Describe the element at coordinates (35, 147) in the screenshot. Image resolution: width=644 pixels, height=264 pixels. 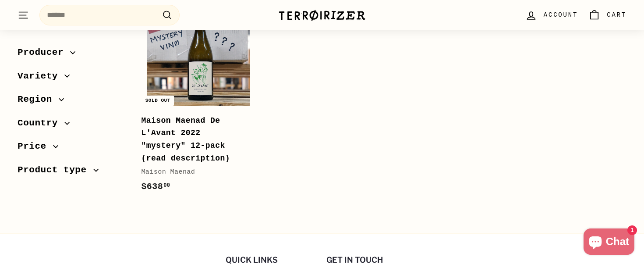
I see `span: Price` at that location.